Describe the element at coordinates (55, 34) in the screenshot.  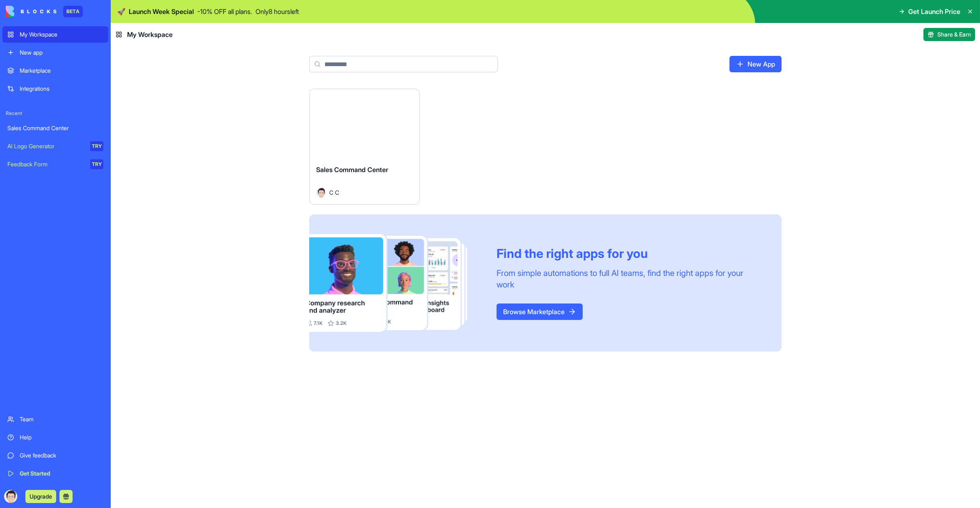
I see `a: My Workspace` at that location.